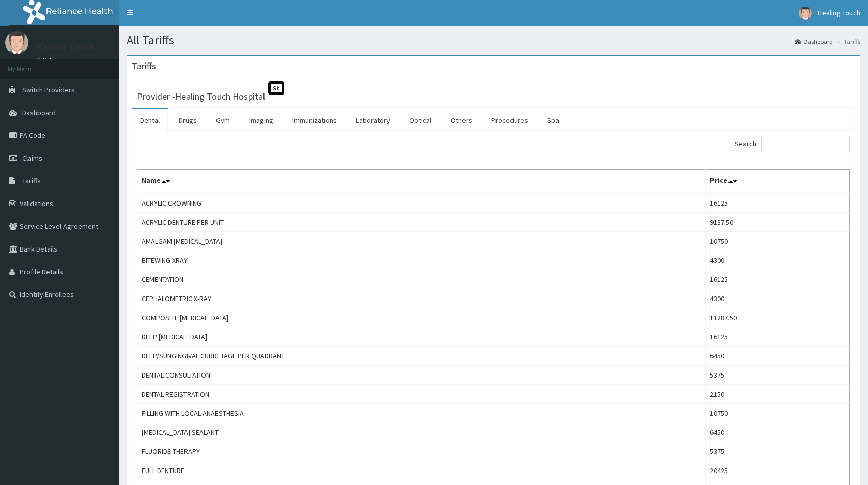 Image resolution: width=868 pixels, height=485 pixels. Describe the element at coordinates (49, 90) in the screenshot. I see `span: Switch Providers` at that location.